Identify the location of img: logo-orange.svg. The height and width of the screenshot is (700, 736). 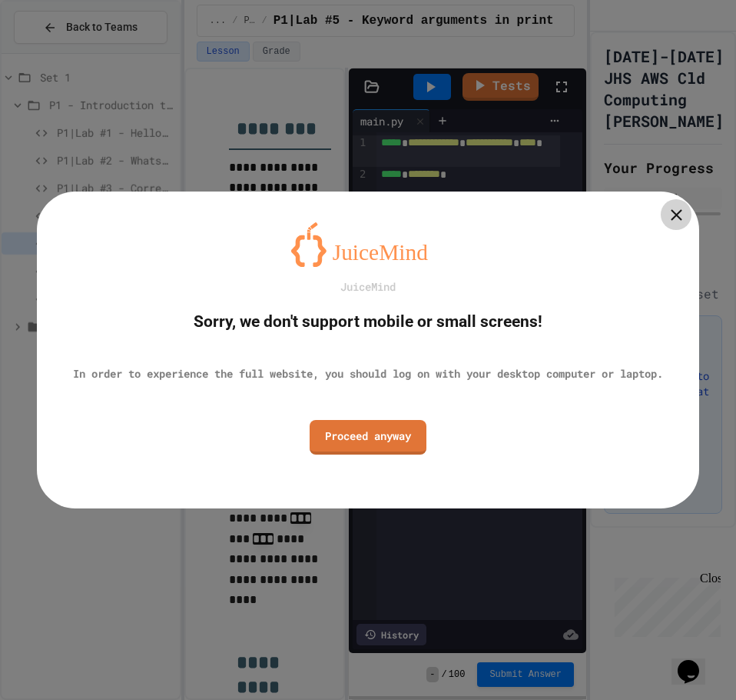
(368, 245).